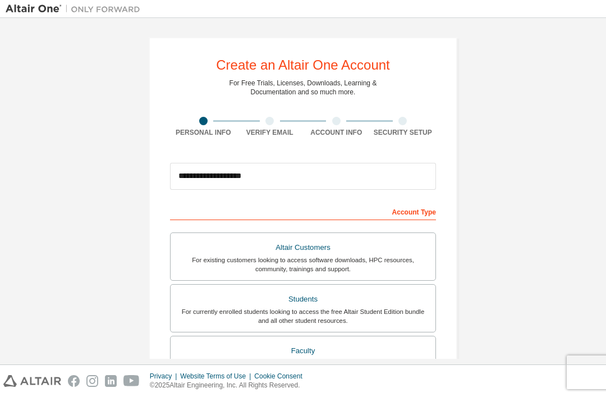 Image resolution: width=606 pixels, height=397 pixels. I want to click on div: Account Info, so click(336, 132).